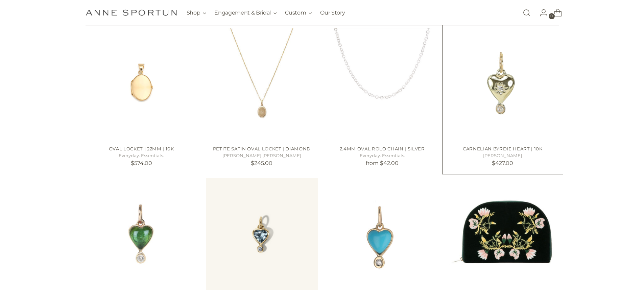 This screenshot has width=644, height=290. Describe the element at coordinates (333, 13) in the screenshot. I see `a: Our Story` at that location.